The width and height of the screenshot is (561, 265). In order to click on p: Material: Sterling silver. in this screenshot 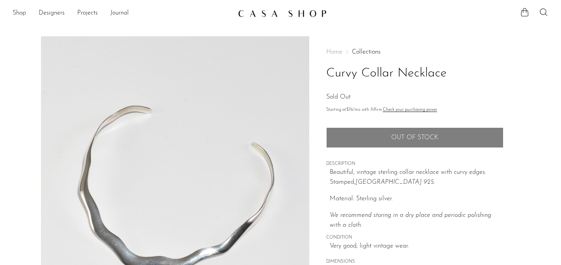, I will do `click(416, 199)`.